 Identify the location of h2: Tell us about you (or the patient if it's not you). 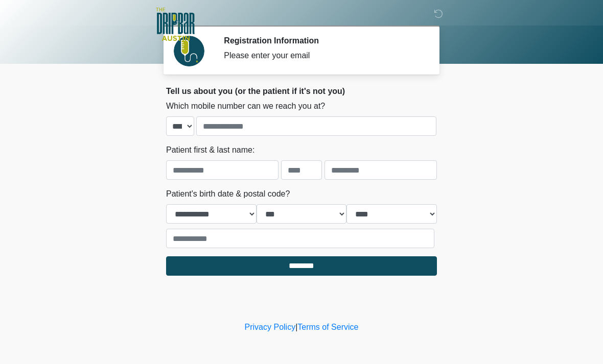
(301, 91).